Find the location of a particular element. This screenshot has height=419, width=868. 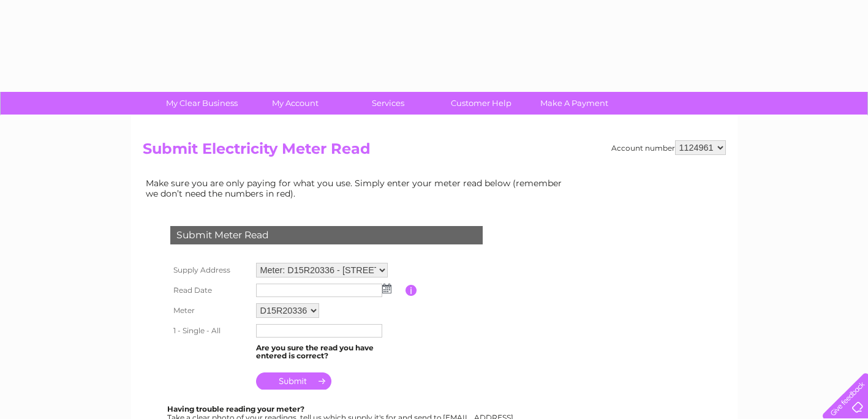

b: Having trouble reading your meter? is located at coordinates (236, 409).